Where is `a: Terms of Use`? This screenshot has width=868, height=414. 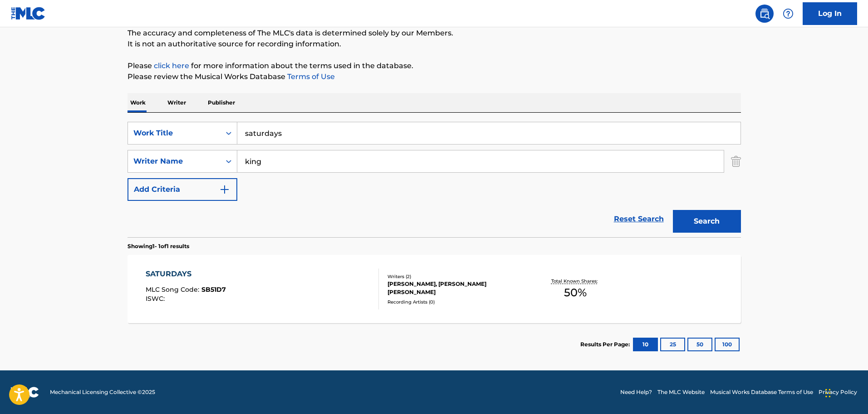
a: Terms of Use is located at coordinates (310, 76).